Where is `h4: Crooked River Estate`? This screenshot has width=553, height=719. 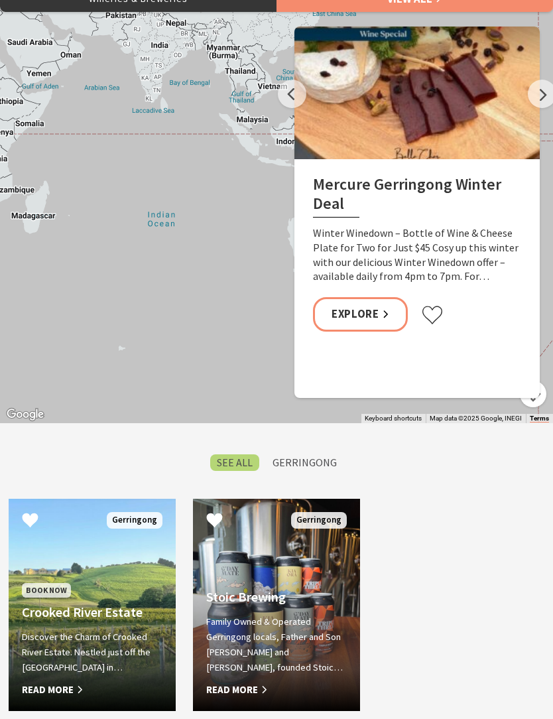 h4: Crooked River Estate is located at coordinates (92, 612).